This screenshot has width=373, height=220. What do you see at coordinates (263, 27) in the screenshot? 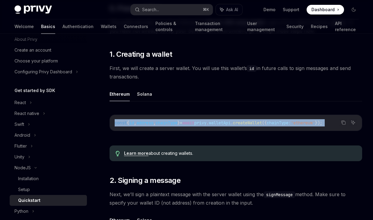
I see `a: User management` at bounding box center [263, 27].